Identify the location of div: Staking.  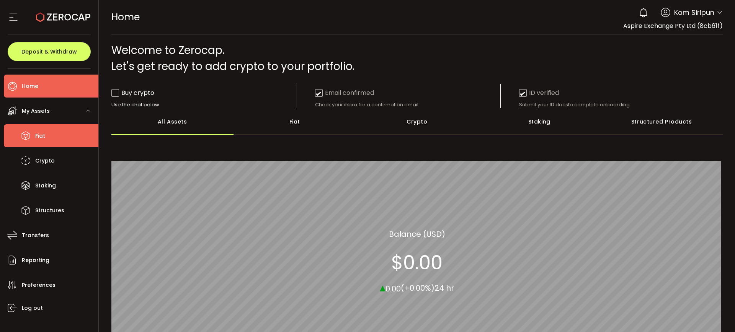
(539, 122).